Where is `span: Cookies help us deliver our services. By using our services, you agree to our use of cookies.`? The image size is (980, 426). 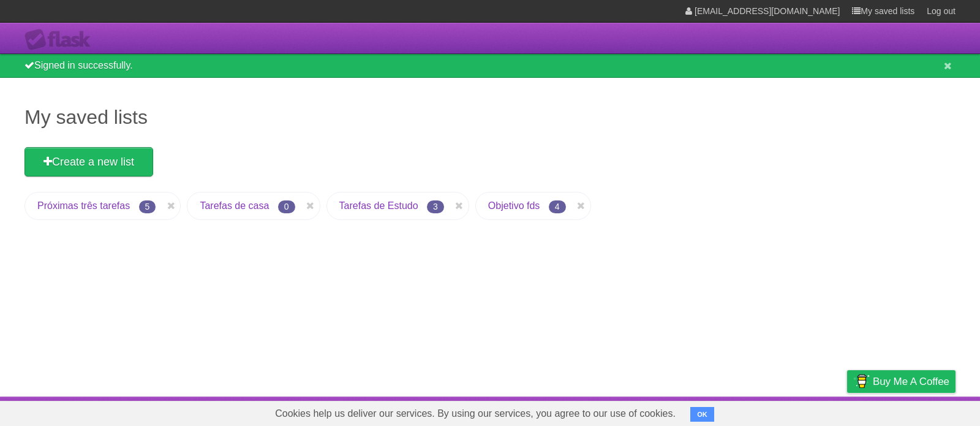 span: Cookies help us deliver our services. By using our services, you agree to our use of cookies. is located at coordinates (475, 414).